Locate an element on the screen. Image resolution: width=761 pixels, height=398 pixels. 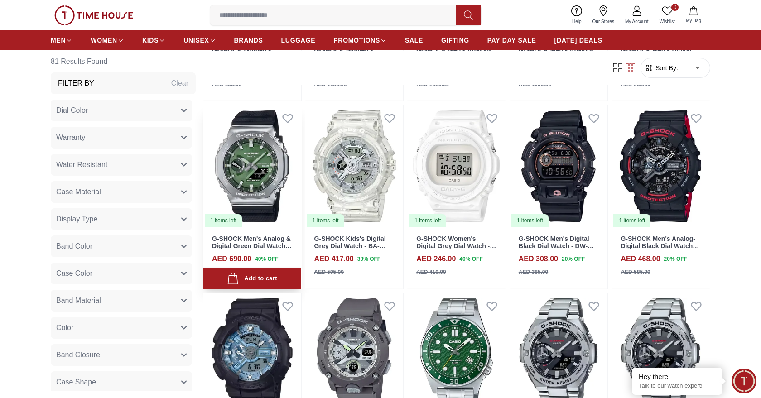
a: G-SHOCK Men's Analog-Digital Black Dial Watch - GA-110HR-1ADR is located at coordinates (660, 247).